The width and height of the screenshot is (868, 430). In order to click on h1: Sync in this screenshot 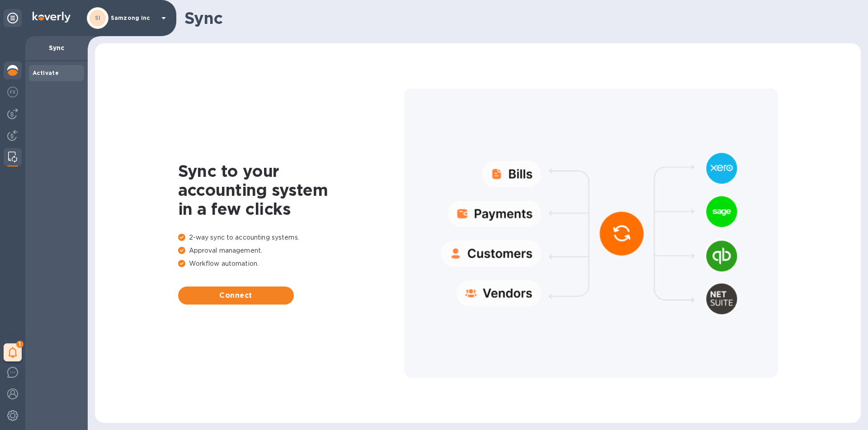, I will do `click(519, 18)`.